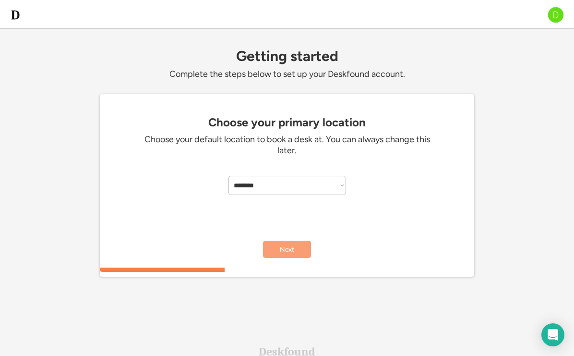 This screenshot has height=356, width=574. What do you see at coordinates (287, 145) in the screenshot?
I see `div: Choose your default location to book a desk at. You can always change this later.` at bounding box center [287, 145].